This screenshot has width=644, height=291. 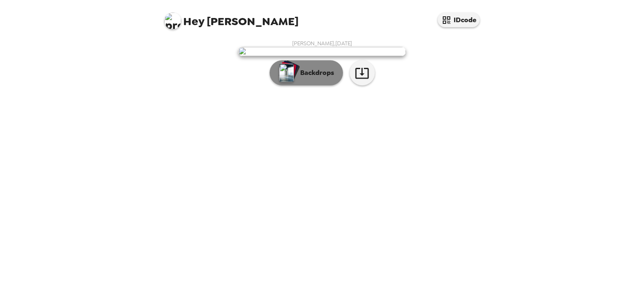 What do you see at coordinates (194, 21) in the screenshot?
I see `span: Hey` at bounding box center [194, 21].